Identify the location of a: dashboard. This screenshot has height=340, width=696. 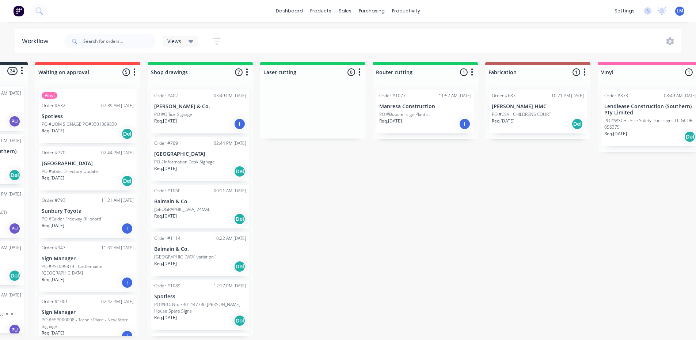
(289, 11).